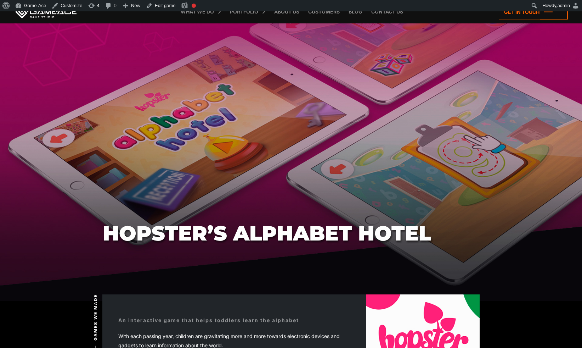  Describe the element at coordinates (533, 12) in the screenshot. I see `a: Get in touch` at that location.